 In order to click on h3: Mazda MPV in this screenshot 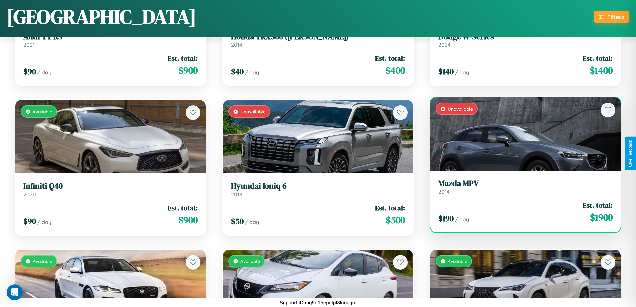, I will do `click(526, 183)`.